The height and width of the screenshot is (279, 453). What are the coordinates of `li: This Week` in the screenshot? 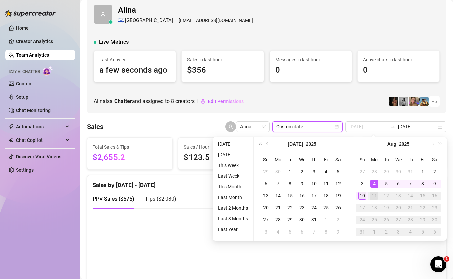 It's located at (233, 165).